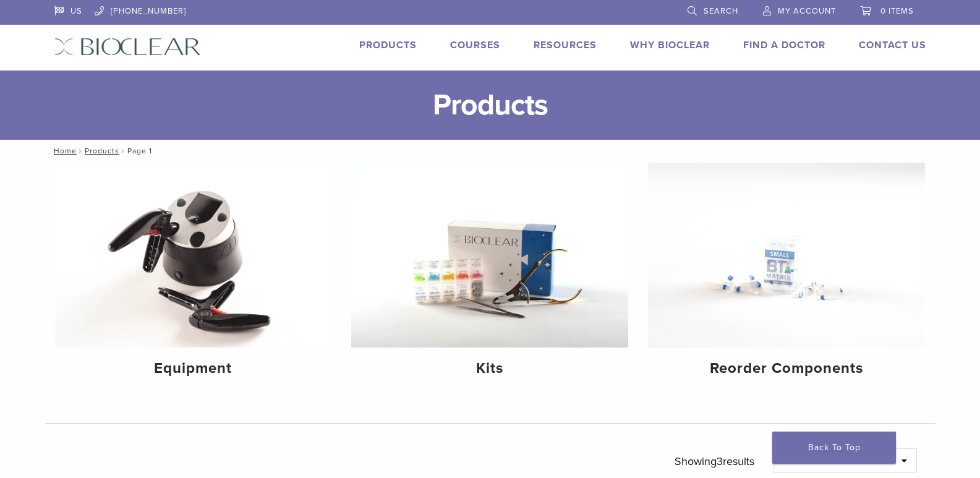  Describe the element at coordinates (784, 45) in the screenshot. I see `a: Find A Doctor` at that location.